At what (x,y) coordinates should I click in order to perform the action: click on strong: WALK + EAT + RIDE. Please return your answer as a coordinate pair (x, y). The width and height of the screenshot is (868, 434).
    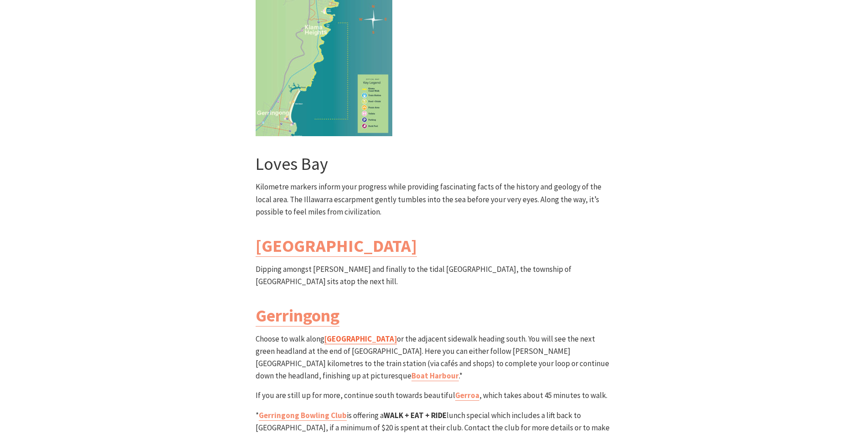
    Looking at the image, I should click on (415, 416).